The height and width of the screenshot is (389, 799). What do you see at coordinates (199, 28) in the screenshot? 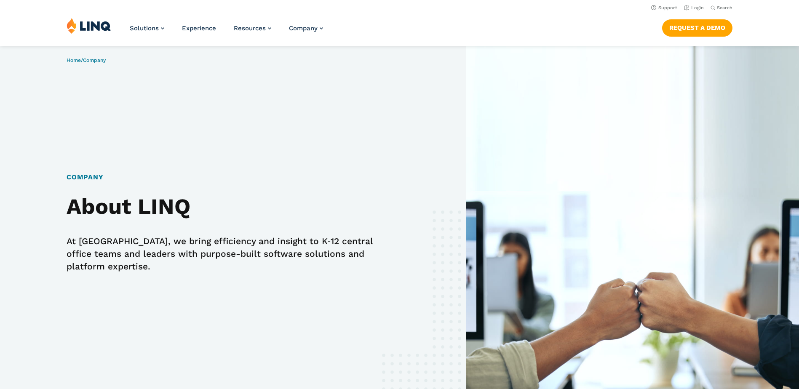
I see `span: Experience` at bounding box center [199, 28].